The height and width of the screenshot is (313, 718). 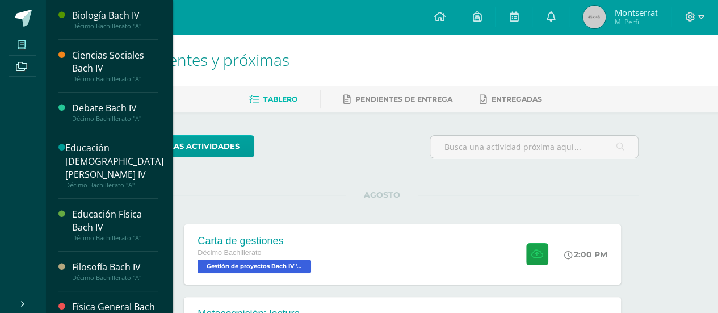 What do you see at coordinates (594, 17) in the screenshot?
I see `img: 45x45` at bounding box center [594, 17].